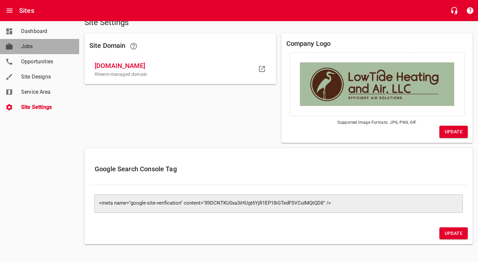  Describe the element at coordinates (10, 11) in the screenshot. I see `button: Open drawer` at that location.